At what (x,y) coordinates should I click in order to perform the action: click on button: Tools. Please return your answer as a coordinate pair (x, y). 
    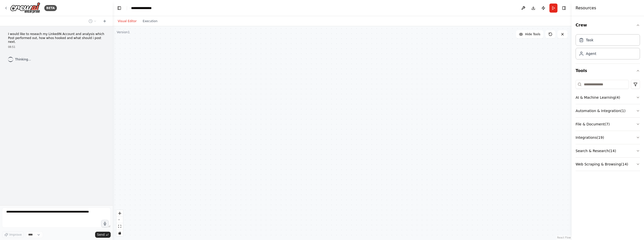
    Looking at the image, I should click on (607, 71).